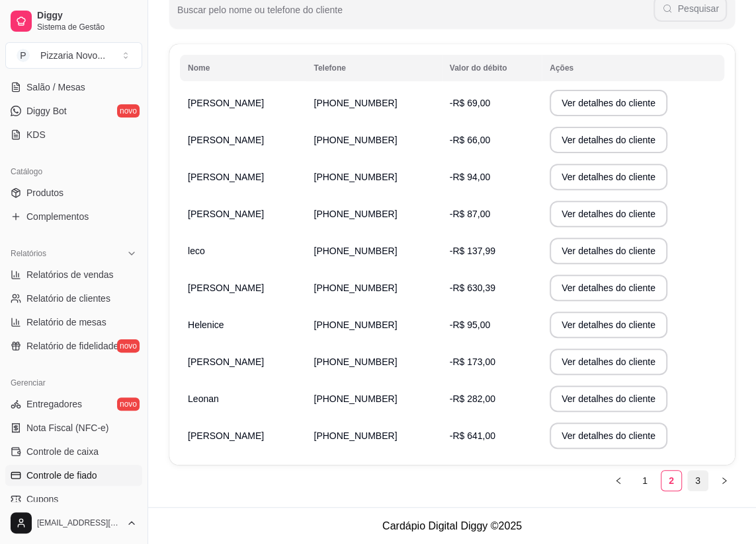  I want to click on li: 2, so click(672, 481).